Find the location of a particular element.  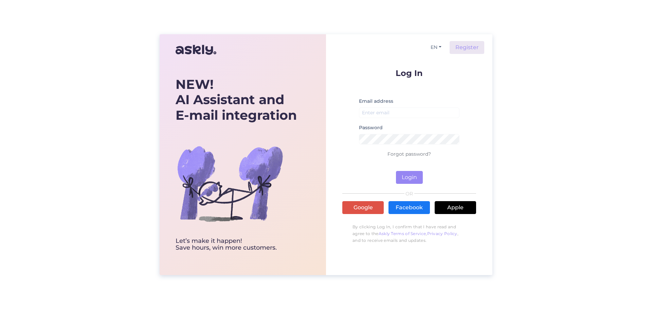

a: Apple is located at coordinates (455, 208).